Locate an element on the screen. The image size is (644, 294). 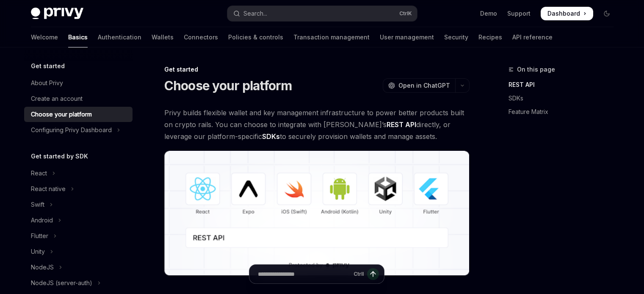
a: Wallets is located at coordinates (162, 37).